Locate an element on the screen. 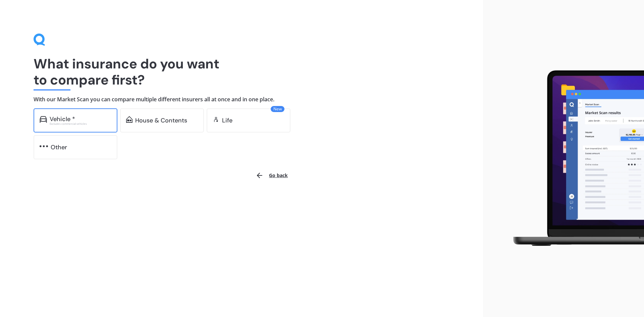 This screenshot has height=317, width=644. img: car.f15378c7a67c060ca3f3.svg is located at coordinates (43, 119).